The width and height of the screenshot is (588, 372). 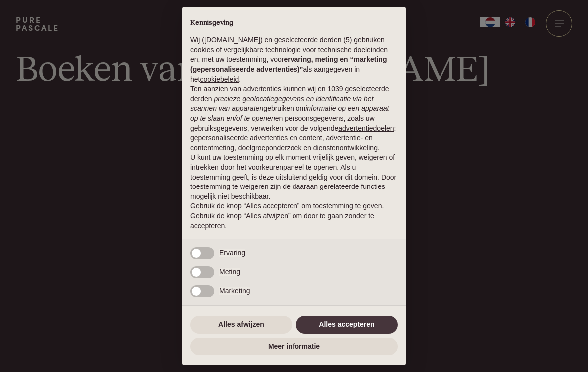 I want to click on em: informatie op een apparaat op te slaan en/of te openen, so click(x=289, y=113).